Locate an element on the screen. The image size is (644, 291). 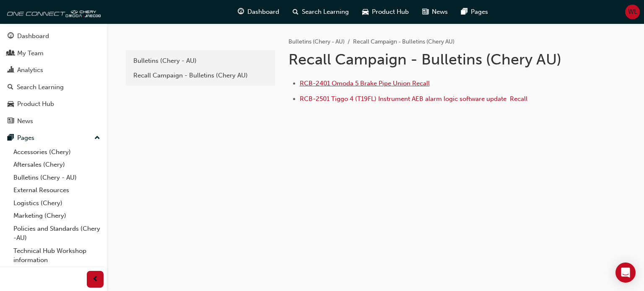
a: RCB-2501 Tiggo 4 (T19FL) Instrument AEB alarm logic software update Recall is located at coordinates (414, 99).